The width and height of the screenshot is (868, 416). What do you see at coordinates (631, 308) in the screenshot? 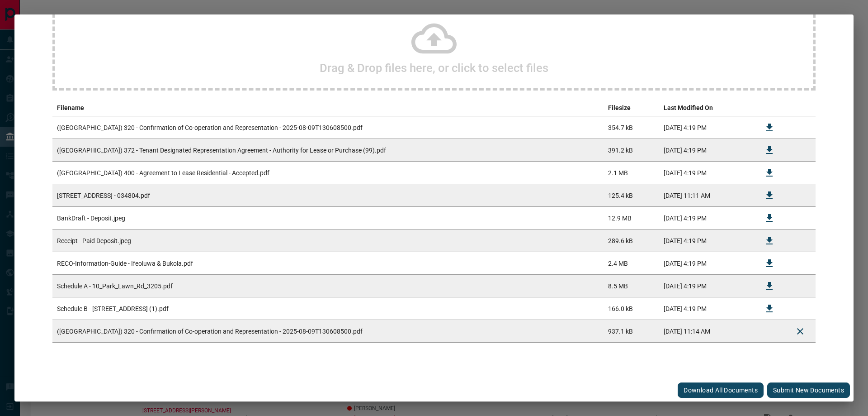
I see `td: 166.0 kB` at bounding box center [631, 308].